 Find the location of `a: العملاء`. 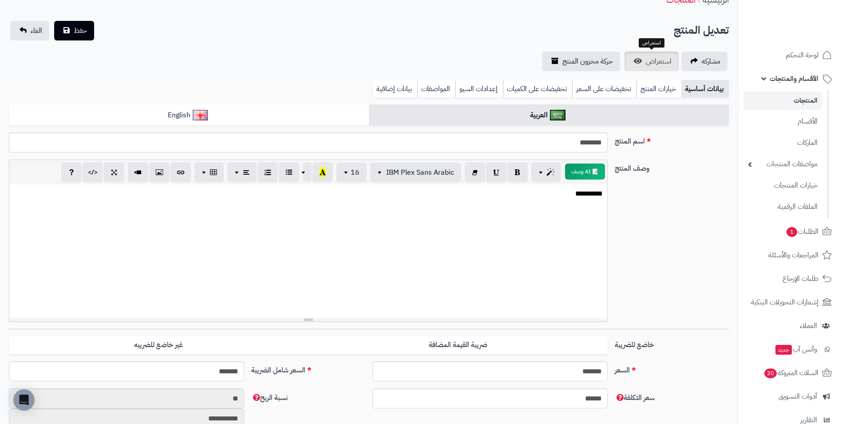

a: العملاء is located at coordinates (790, 325).